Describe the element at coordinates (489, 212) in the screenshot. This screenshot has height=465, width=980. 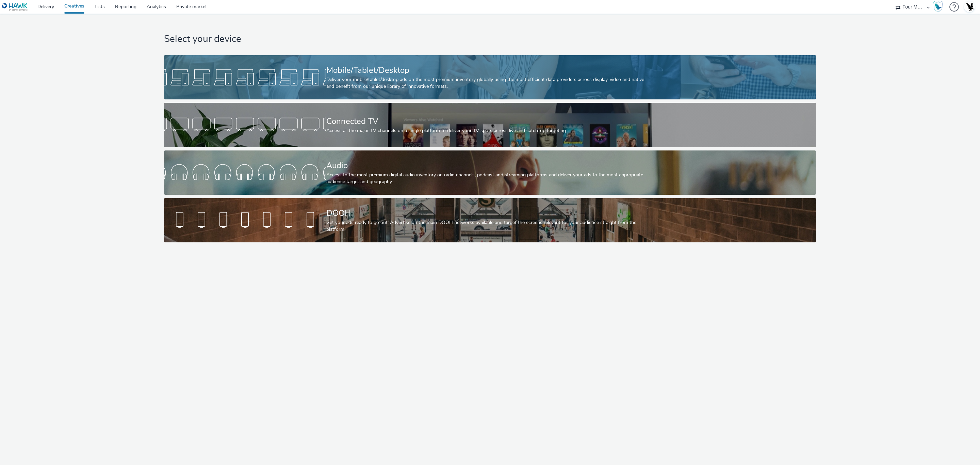
I see `div: DOOH` at that location.